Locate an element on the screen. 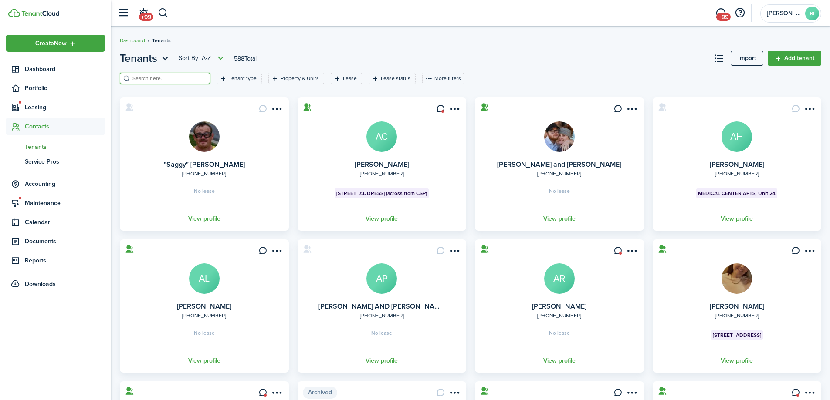 This screenshot has width=830, height=400. avatar-text: AR is located at coordinates (559, 279).